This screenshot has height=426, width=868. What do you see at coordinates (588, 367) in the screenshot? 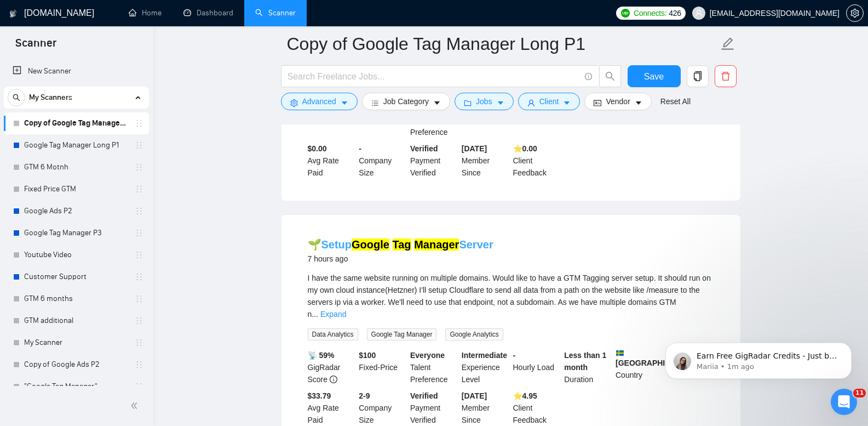
I see `div: Duration` at bounding box center [588, 367].